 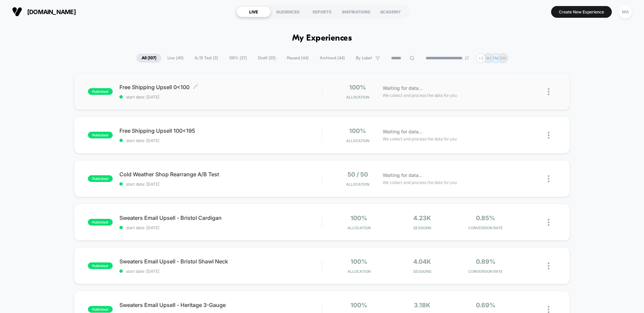 What do you see at coordinates (358, 174) in the screenshot?
I see `span: 50 / 50` at bounding box center [358, 174].